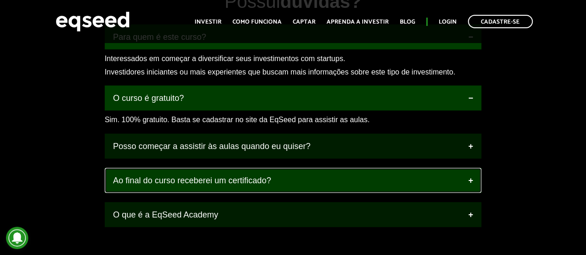  What do you see at coordinates (407, 22) in the screenshot?
I see `a: Blog` at bounding box center [407, 22].